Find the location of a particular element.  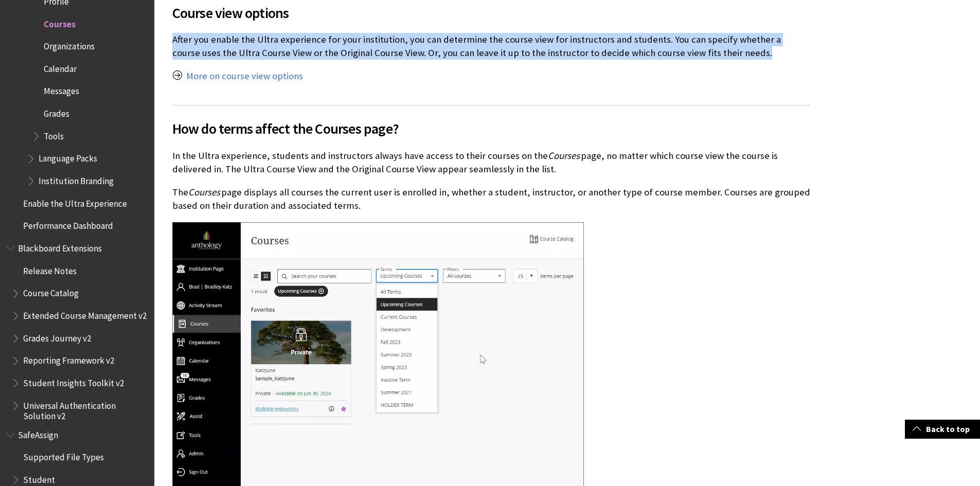

p: After you enable the Ultra experience for your institution, you can determine the course view for... is located at coordinates (492, 47).